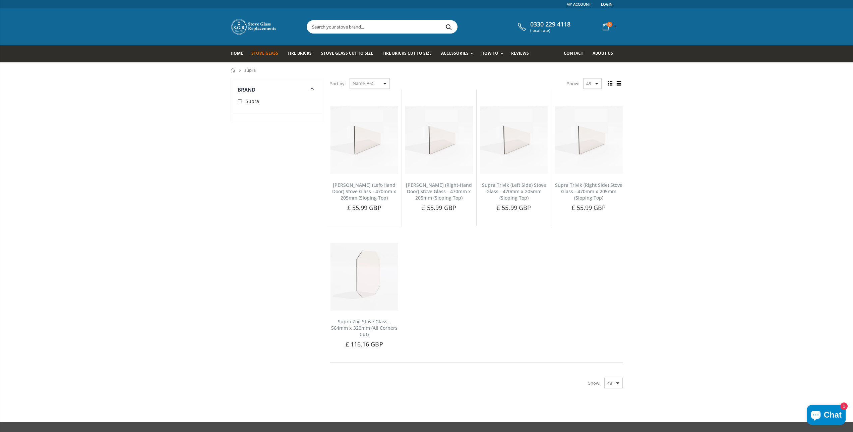 The image size is (853, 432). I want to click on span: Sort by:, so click(338, 84).